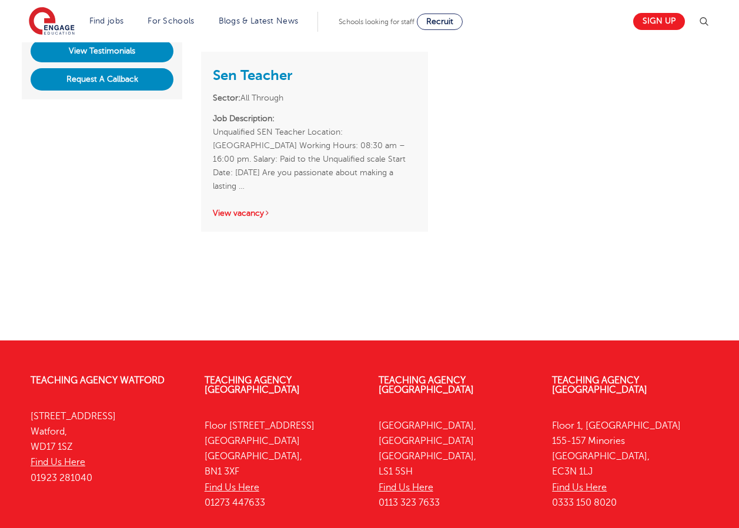  What do you see at coordinates (170, 21) in the screenshot?
I see `a: For Schools` at bounding box center [170, 21].